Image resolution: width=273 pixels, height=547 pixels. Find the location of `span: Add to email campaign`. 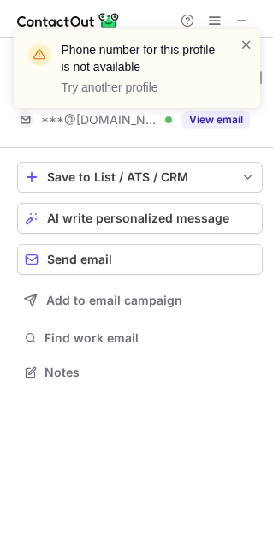

span: Add to email campaign is located at coordinates (114, 300).